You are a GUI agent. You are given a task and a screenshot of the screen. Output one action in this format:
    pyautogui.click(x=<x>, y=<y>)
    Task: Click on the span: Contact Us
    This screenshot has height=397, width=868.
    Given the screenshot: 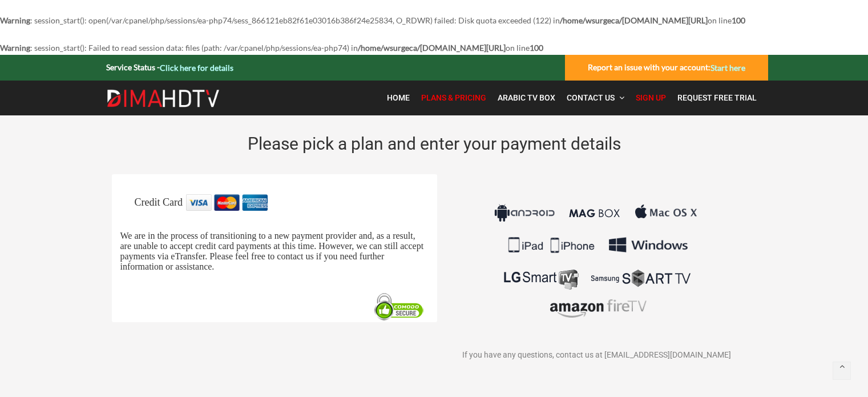 What is the action you would take?
    pyautogui.click(x=590, y=98)
    